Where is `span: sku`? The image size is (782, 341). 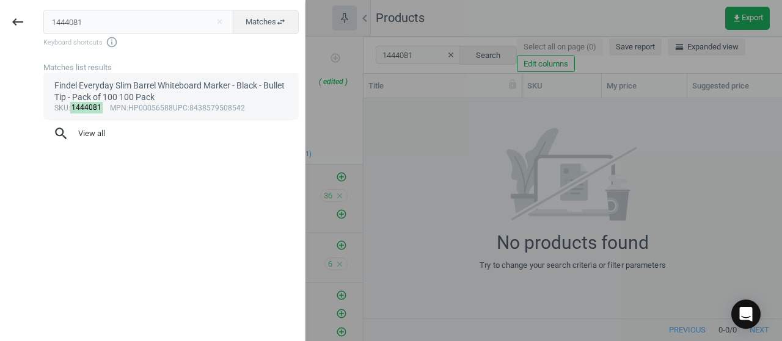 span: sku is located at coordinates (61, 108).